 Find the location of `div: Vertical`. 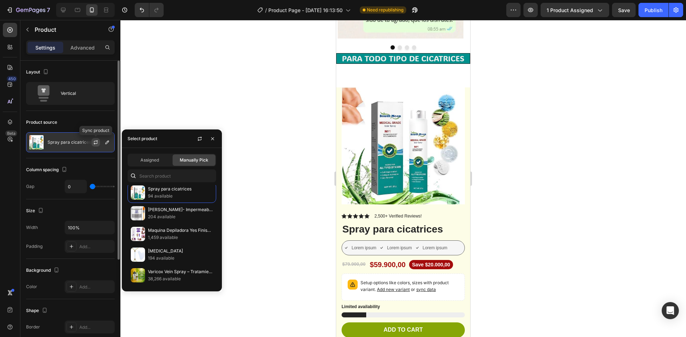

div: Vertical is located at coordinates (82, 94).